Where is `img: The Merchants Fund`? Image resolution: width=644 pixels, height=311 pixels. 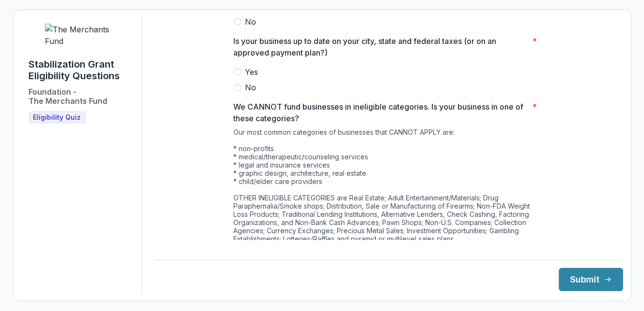
img: The Merchants Fund is located at coordinates (81, 35).